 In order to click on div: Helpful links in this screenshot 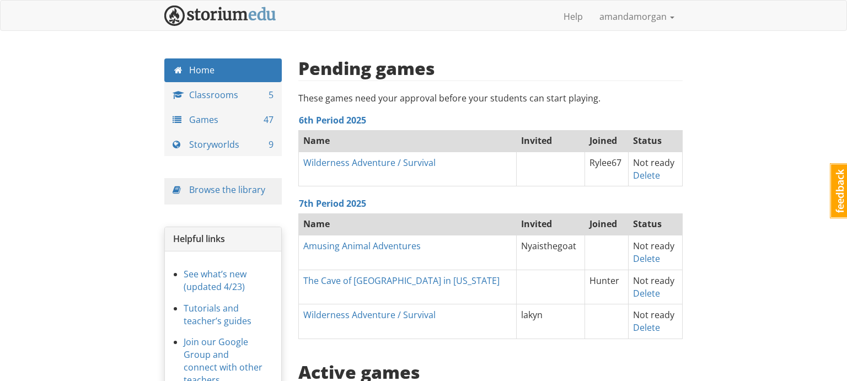, I will do `click(223, 239)`.